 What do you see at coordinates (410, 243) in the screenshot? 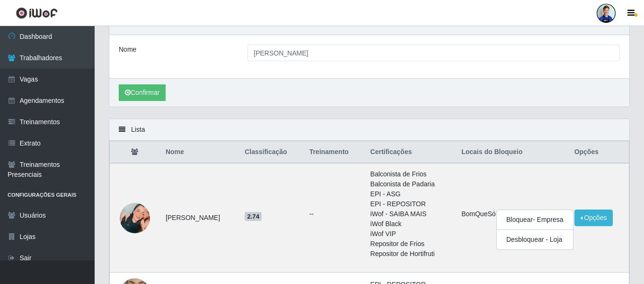
I see `li: Repositor de Frios` at bounding box center [410, 243].